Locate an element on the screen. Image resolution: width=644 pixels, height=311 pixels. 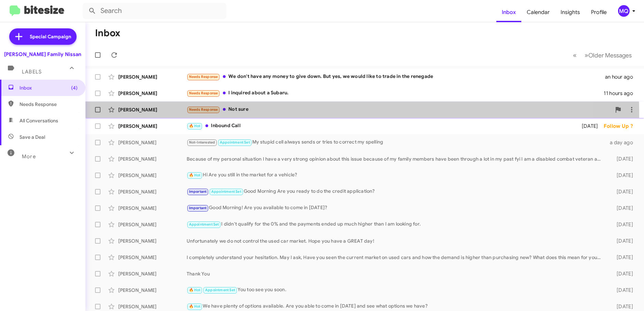
div: Inbound Call is located at coordinates (380, 126).